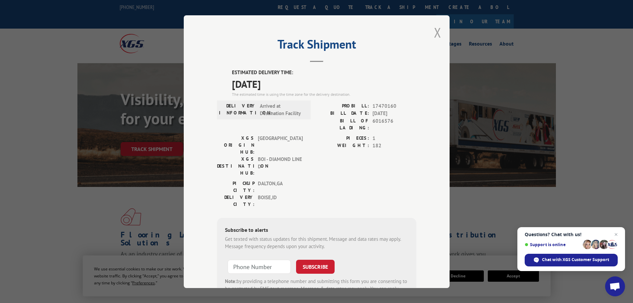 Image resolution: width=633 pixels, height=303 pixels. I want to click on label: PROBILL:, so click(343, 106).